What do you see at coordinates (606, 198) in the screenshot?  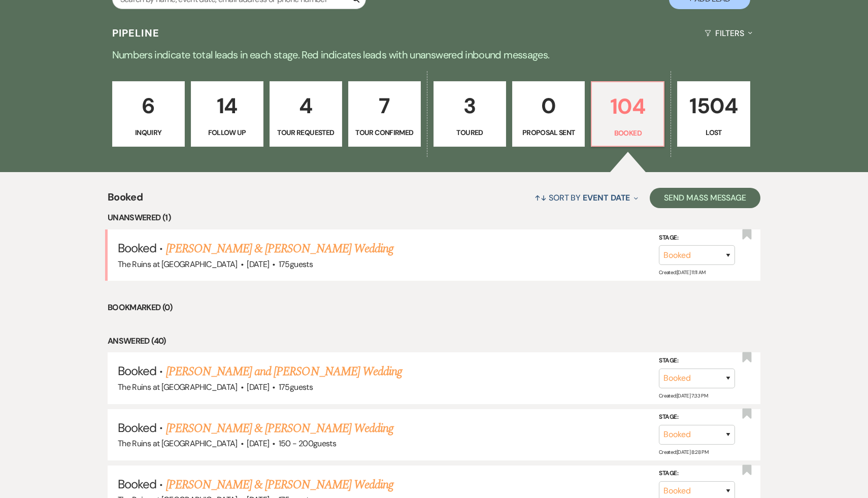 I see `span: Event Date` at bounding box center [606, 198].